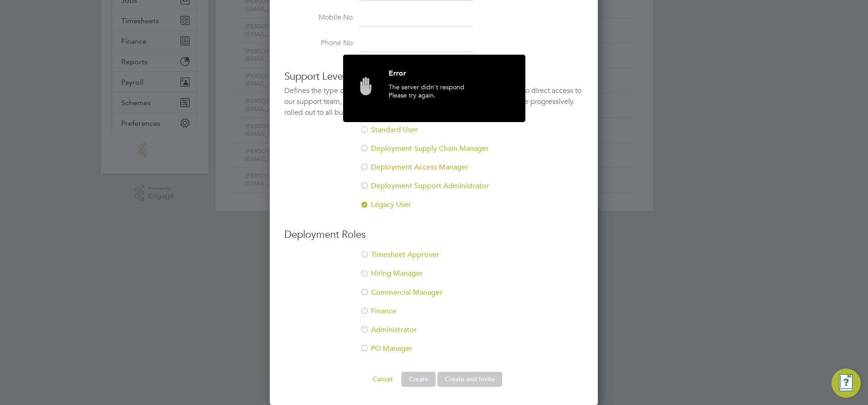  Describe the element at coordinates (434, 277) in the screenshot. I see `li: Hiring Manager` at that location.